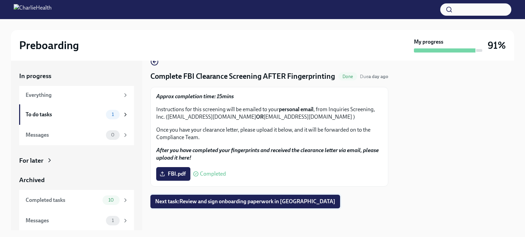 The height and width of the screenshot is (237, 525). What do you see at coordinates (269, 134) in the screenshot?
I see `p: Once you have your clearance letter, please upload it below, and it will be forwarded on to the C...` at bounding box center [269, 134].